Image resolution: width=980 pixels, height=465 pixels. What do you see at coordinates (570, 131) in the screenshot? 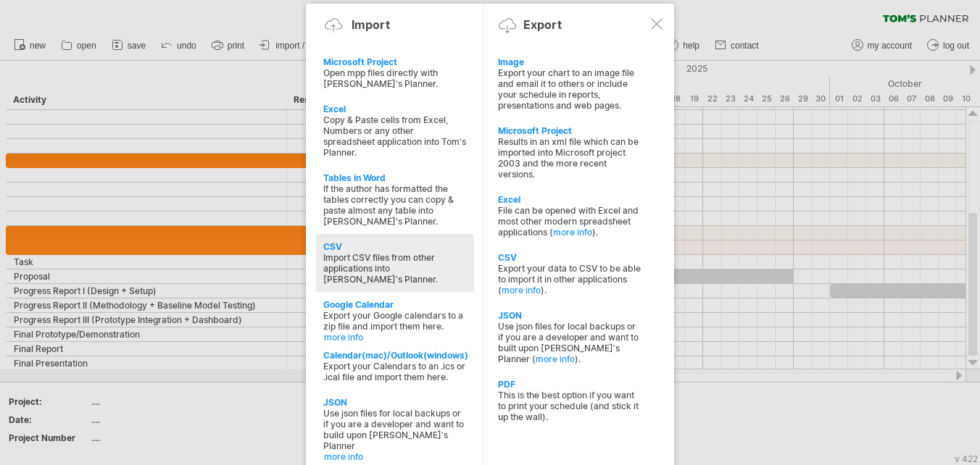
I see `div: Microsoft Project` at bounding box center [570, 131].